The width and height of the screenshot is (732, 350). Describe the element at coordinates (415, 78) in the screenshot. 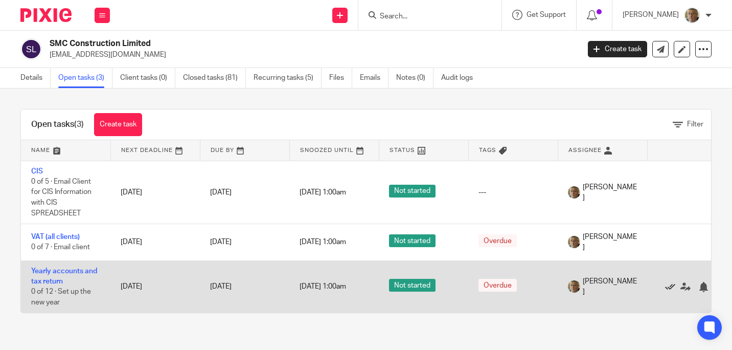

I see `a: Notes (0)` at that location.